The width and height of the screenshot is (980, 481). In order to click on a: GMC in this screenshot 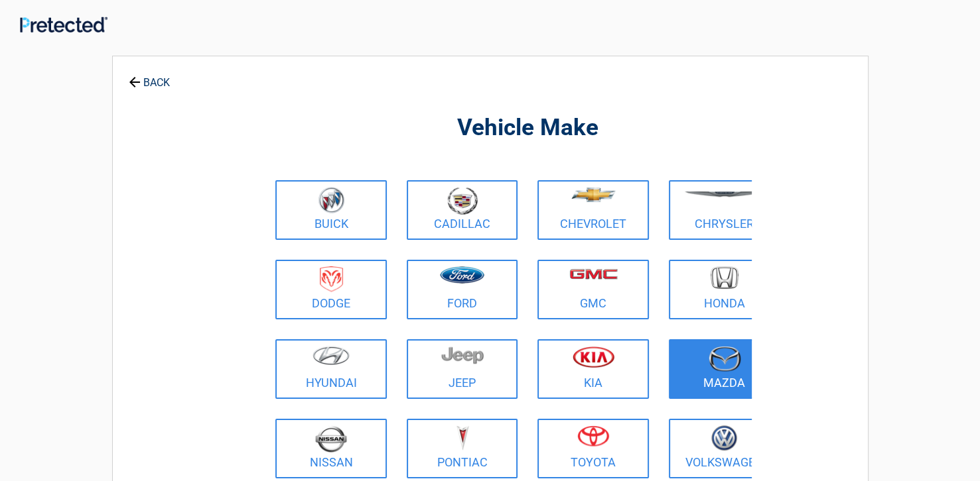, I will do `click(593, 289)`.